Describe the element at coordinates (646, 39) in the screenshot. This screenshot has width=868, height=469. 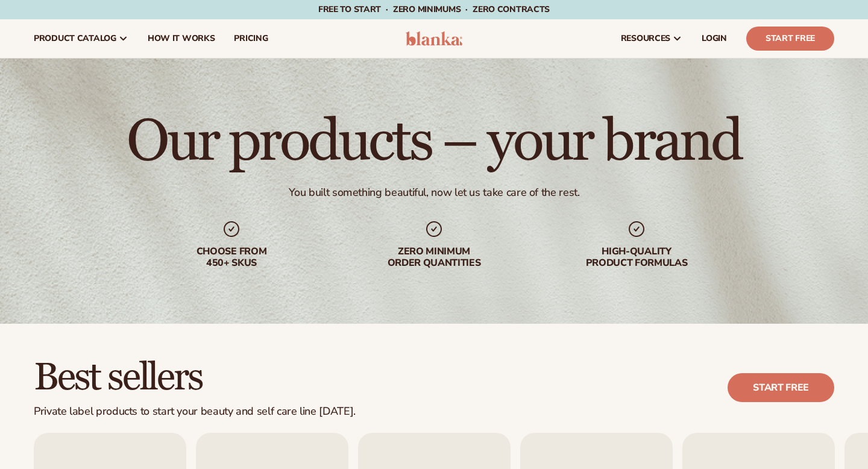
I see `span: resources` at that location.